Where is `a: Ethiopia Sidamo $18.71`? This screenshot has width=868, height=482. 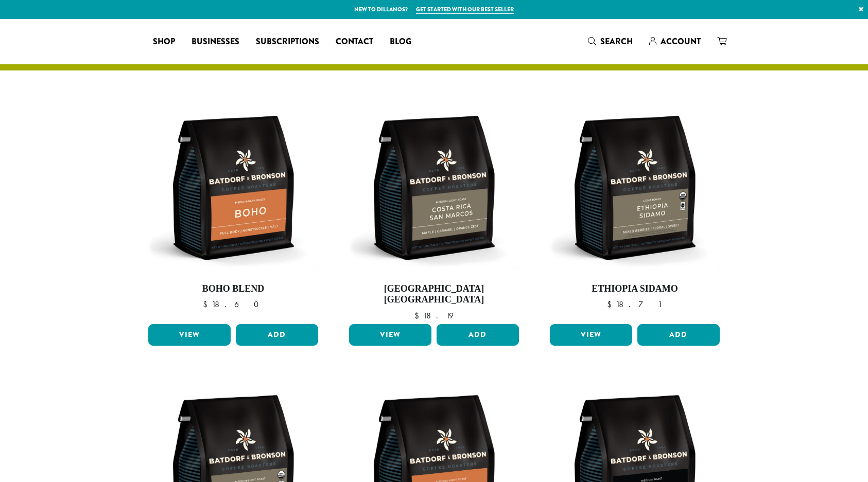
a: Ethiopia Sidamo $18.71 is located at coordinates (635, 210).